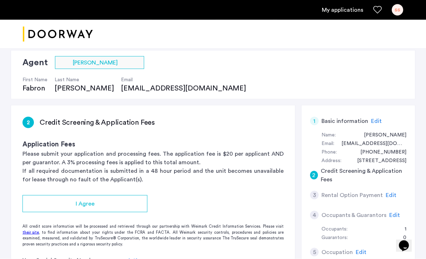 This screenshot has height=259, width=426. What do you see at coordinates (85, 204) in the screenshot?
I see `button: button` at bounding box center [85, 204].